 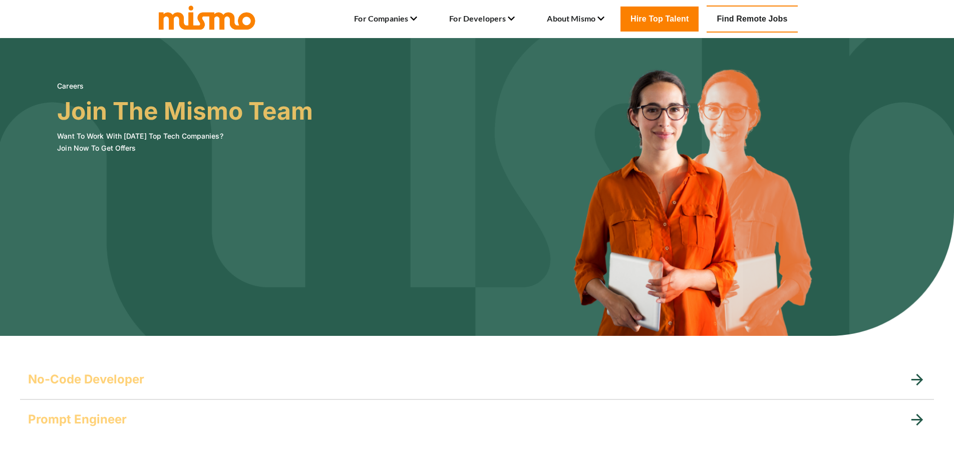 What do you see at coordinates (77, 420) in the screenshot?
I see `h5: Prompt Engineer` at bounding box center [77, 420].